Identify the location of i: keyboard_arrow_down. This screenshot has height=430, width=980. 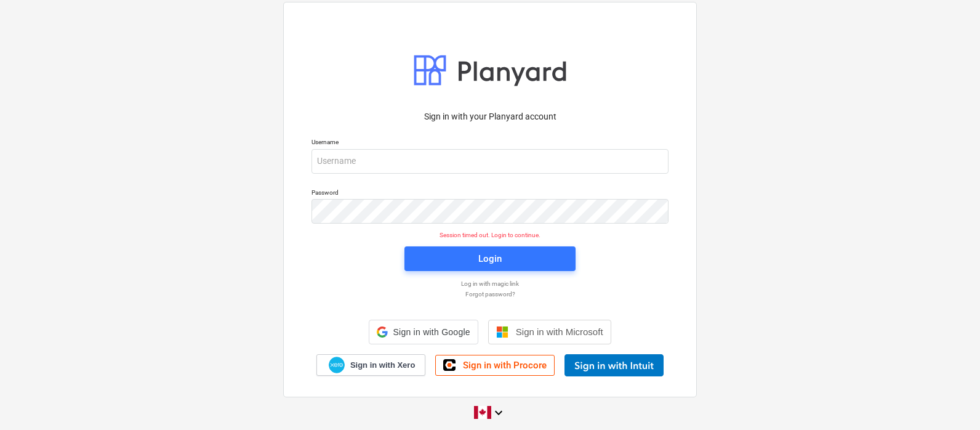
(499, 413).